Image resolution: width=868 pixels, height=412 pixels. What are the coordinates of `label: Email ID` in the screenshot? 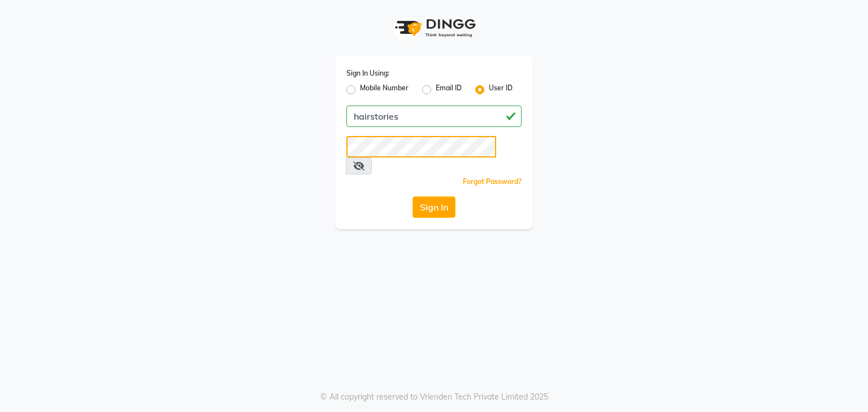 It's located at (448, 90).